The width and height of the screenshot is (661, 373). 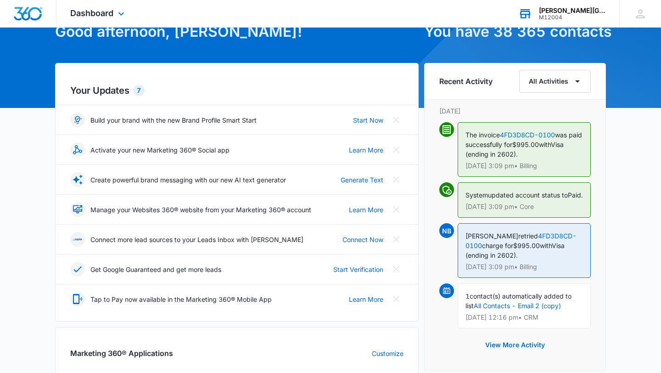 I want to click on div: 7, so click(x=139, y=90).